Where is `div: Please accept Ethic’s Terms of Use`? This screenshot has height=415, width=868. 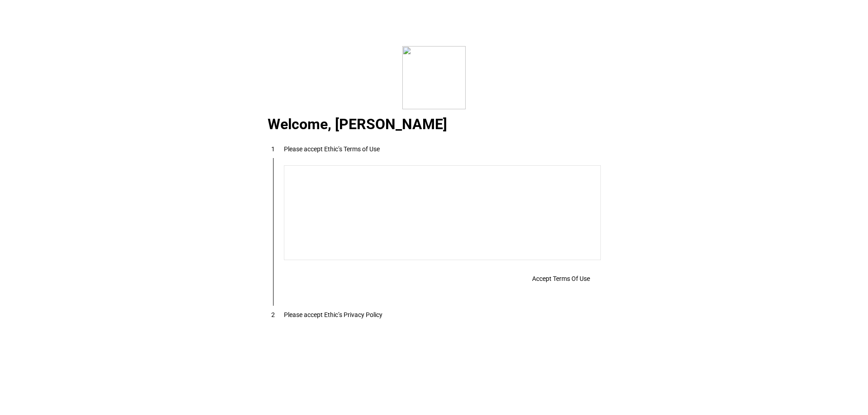
div: Please accept Ethic’s Terms of Use is located at coordinates (332, 149).